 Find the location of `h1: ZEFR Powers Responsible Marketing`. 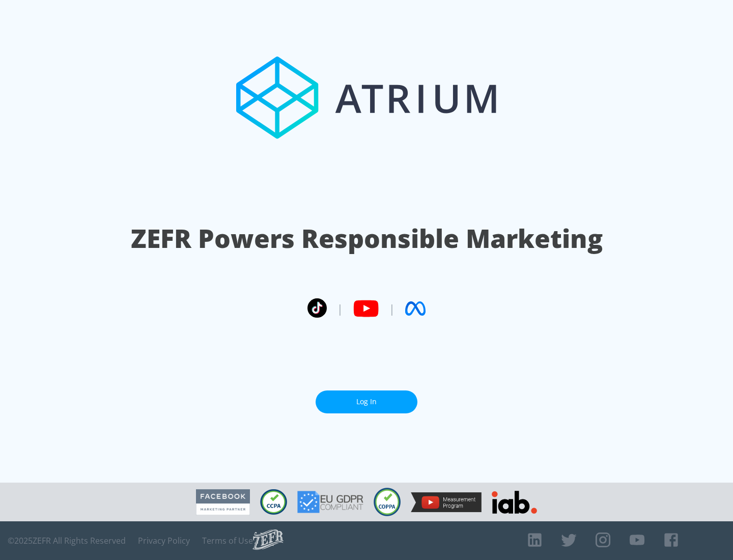

h1: ZEFR Powers Responsible Marketing is located at coordinates (366, 238).